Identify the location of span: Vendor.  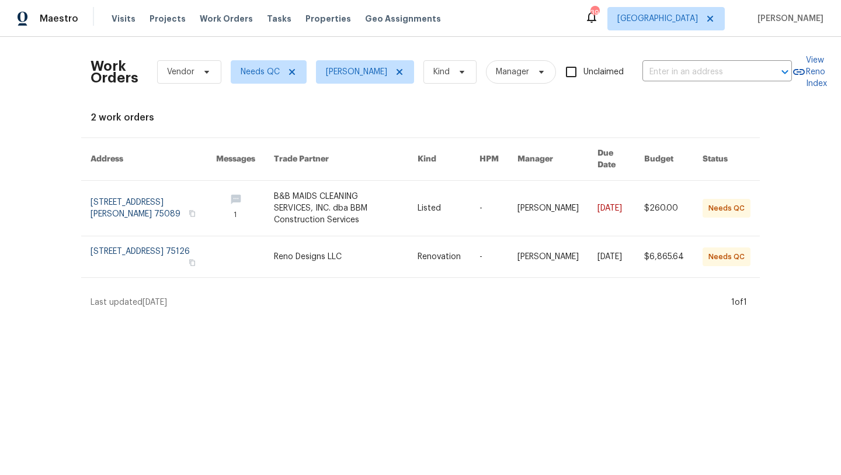
(181, 72).